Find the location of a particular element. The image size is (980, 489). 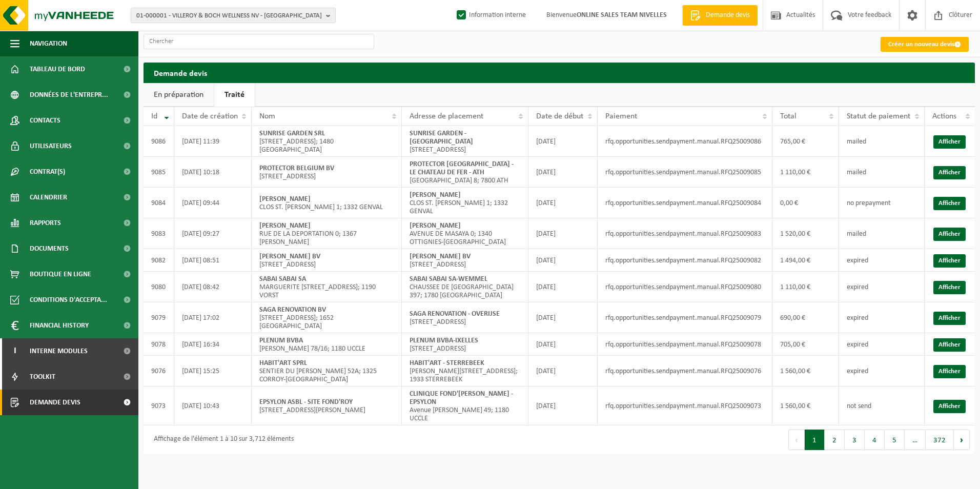

td: 1 494,00 € is located at coordinates (806, 261).